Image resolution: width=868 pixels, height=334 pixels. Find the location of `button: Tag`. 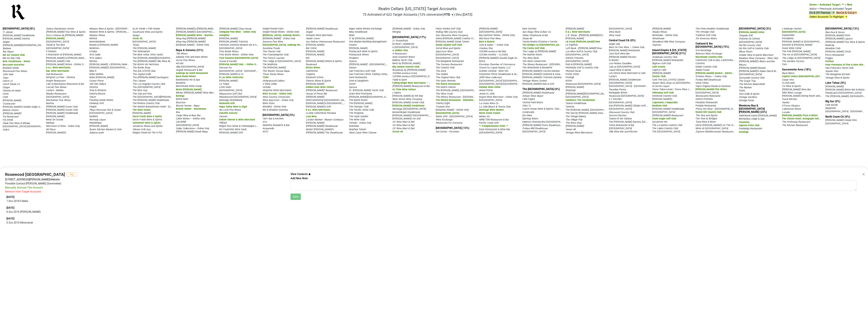

button: Tag is located at coordinates (71, 175).